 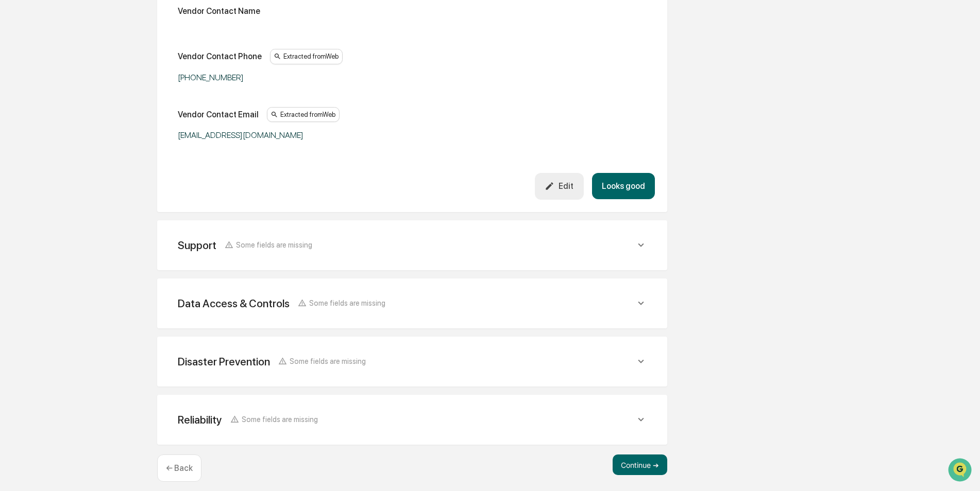 I want to click on p: ← Back, so click(x=180, y=468).